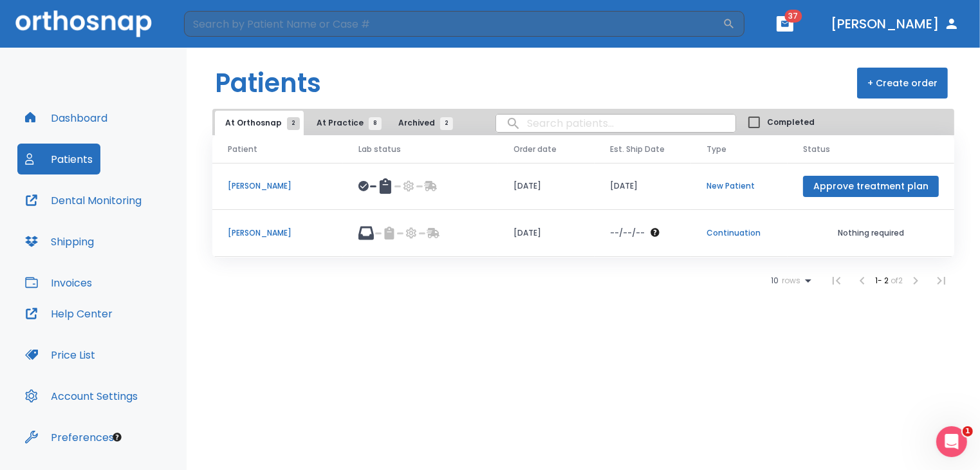 This screenshot has width=980, height=470. Describe the element at coordinates (375, 124) in the screenshot. I see `span: 8` at that location.